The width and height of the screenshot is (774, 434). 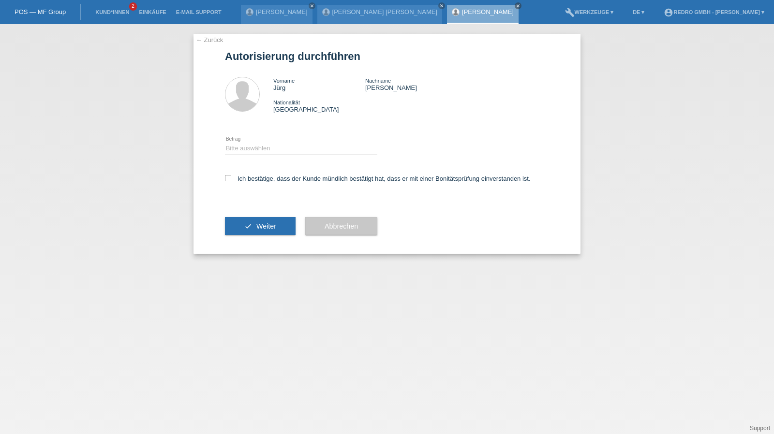 I want to click on button: check Weiter, so click(x=260, y=226).